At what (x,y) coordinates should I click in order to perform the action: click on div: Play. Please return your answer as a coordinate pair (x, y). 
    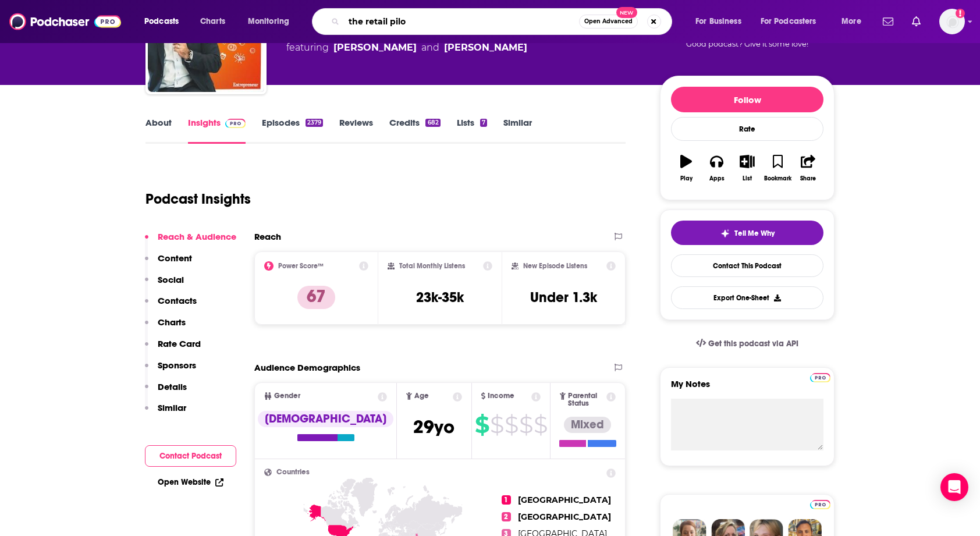
    Looking at the image, I should click on (686, 179).